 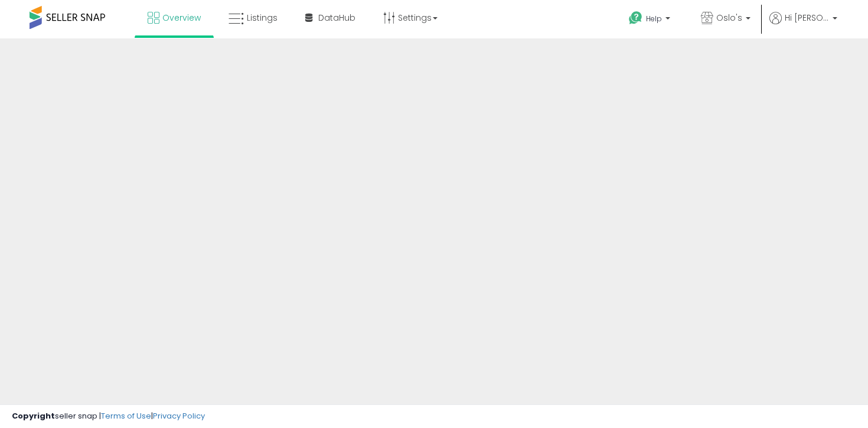 What do you see at coordinates (33, 415) in the screenshot?
I see `strong: Copyright` at bounding box center [33, 415].